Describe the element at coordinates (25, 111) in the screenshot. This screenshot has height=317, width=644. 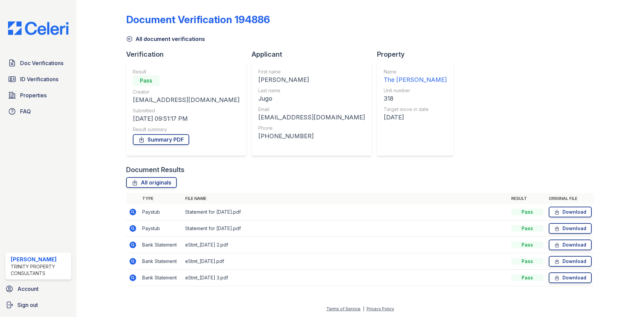
I see `span: FAQ` at that location.